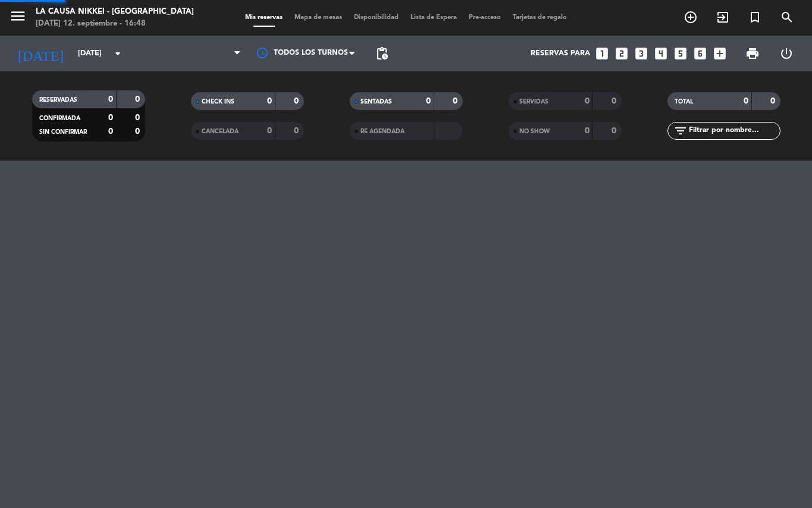 The width and height of the screenshot is (812, 508). What do you see at coordinates (118, 53) in the screenshot?
I see `i: arrow_drop_down` at bounding box center [118, 53].